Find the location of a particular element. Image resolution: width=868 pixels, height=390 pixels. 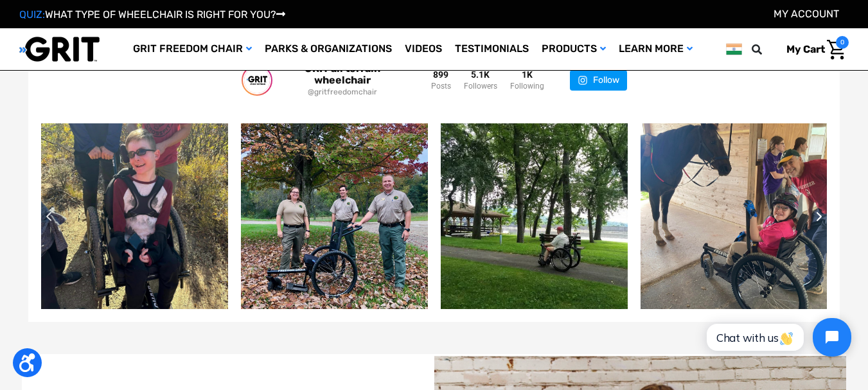

div: 899 is located at coordinates (441, 74).